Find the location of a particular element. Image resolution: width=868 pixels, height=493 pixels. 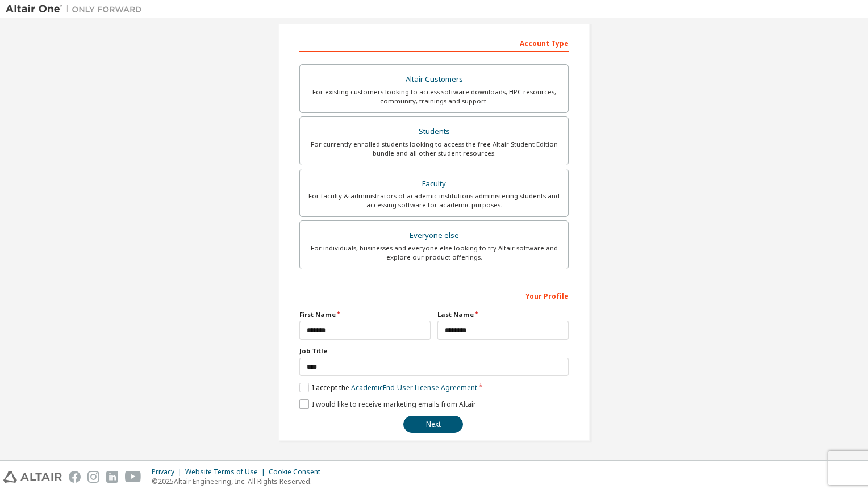

div: Privacy is located at coordinates (168, 472).